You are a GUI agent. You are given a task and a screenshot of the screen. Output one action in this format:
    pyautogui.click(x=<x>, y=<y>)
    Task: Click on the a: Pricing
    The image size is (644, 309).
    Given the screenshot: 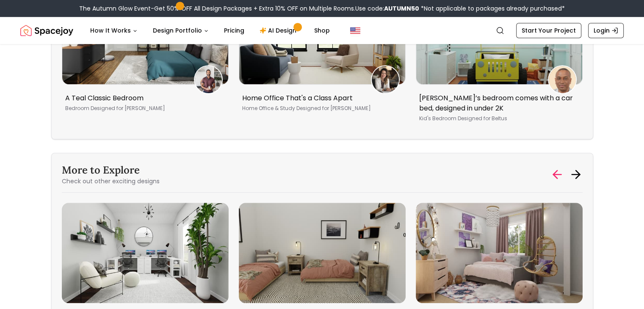 What is the action you would take?
    pyautogui.click(x=234, y=30)
    